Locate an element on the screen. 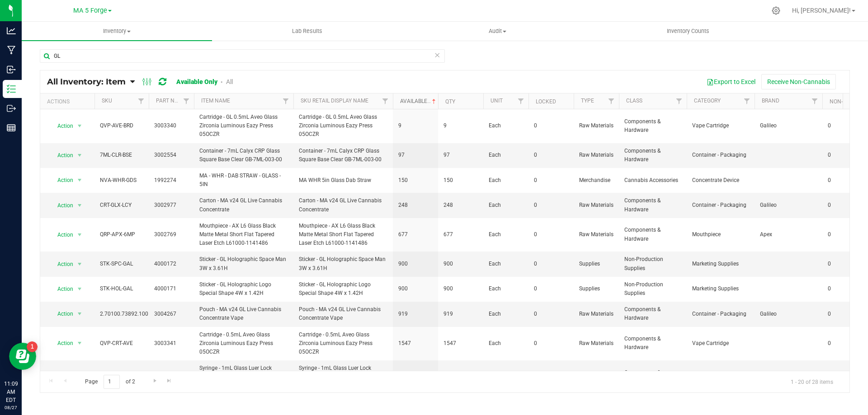 This screenshot has width=868, height=415. a: SKU Retail Display Name is located at coordinates (335, 101).